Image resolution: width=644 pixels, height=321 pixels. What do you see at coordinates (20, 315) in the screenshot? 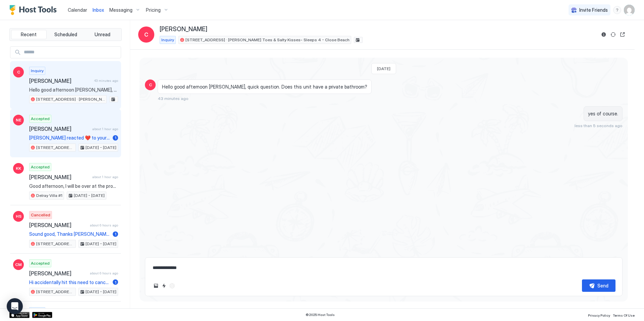
I see `div: App Store` at bounding box center [20, 315].